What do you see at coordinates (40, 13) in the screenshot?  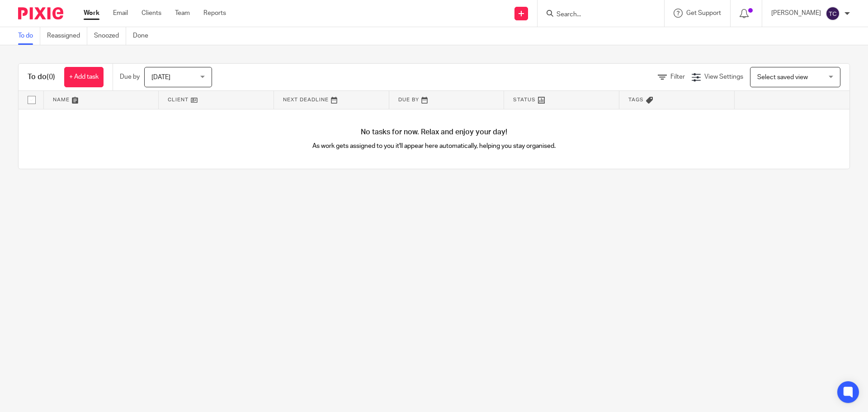 I see `img: Pixie` at bounding box center [40, 13].